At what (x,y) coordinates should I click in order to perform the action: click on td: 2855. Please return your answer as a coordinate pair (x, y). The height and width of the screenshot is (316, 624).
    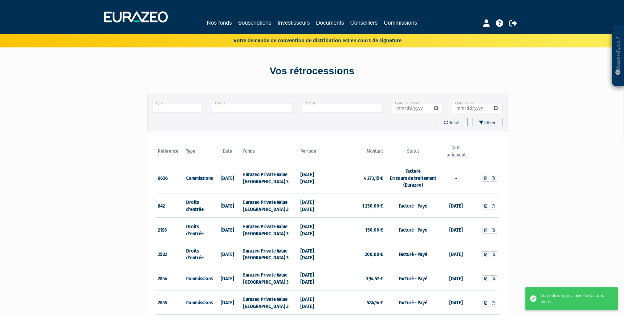
    Looking at the image, I should click on (170, 302).